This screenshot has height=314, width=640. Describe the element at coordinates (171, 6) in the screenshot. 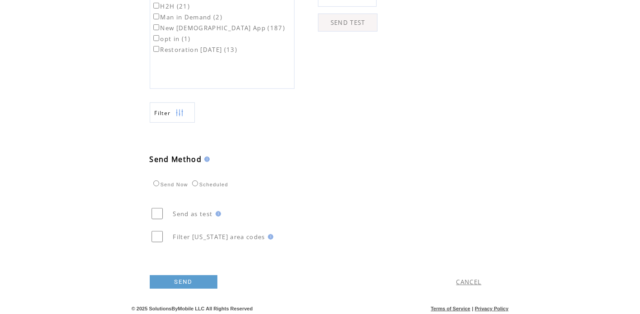

I see `label: H2H (21)` at that location.